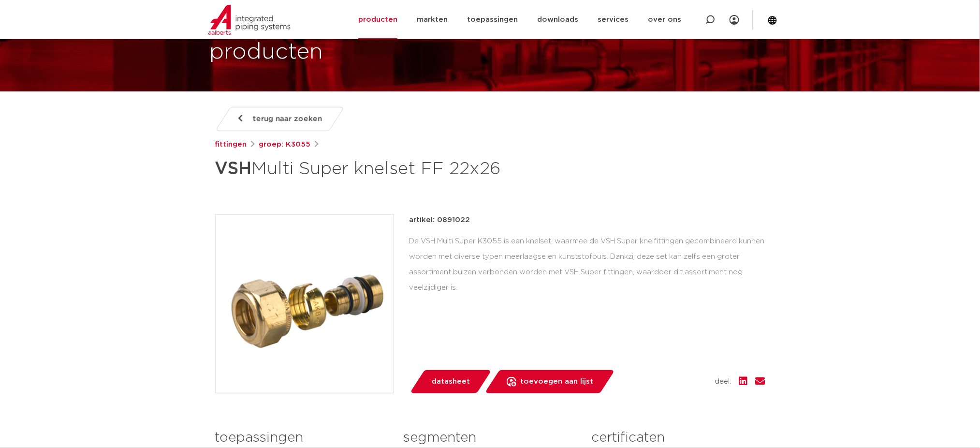 The image size is (980, 448). Describe the element at coordinates (231, 145) in the screenshot. I see `a: fittingen` at that location.